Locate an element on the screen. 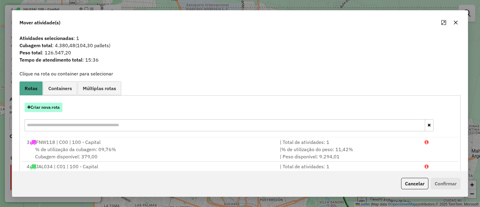  div: Cubagem disponível: 126,67 is located at coordinates (150, 177).